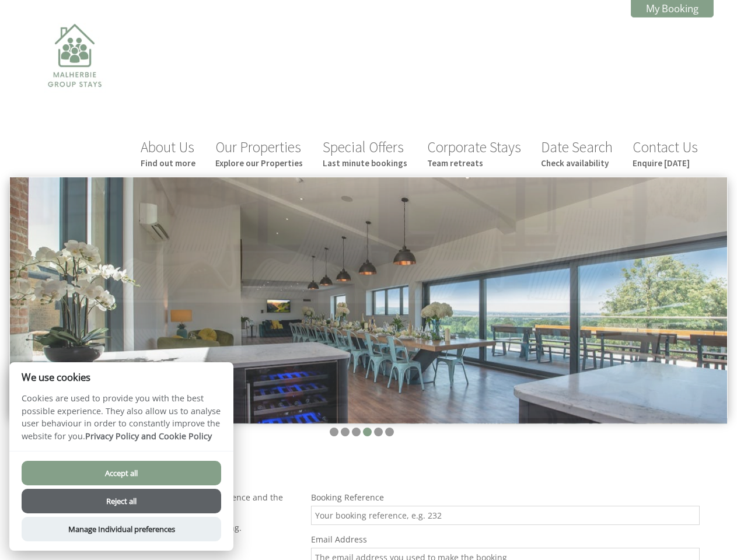 Image resolution: width=737 pixels, height=560 pixels. What do you see at coordinates (361, 470) in the screenshot?
I see `h1: View Booking` at bounding box center [361, 470].